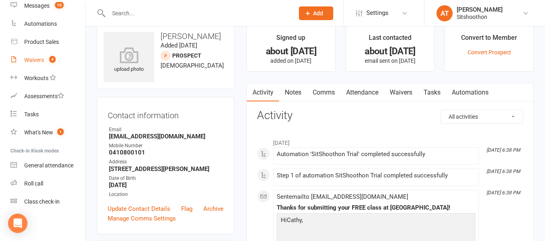  What do you see at coordinates (390, 40) in the screenshot?
I see `div: Last contacted` at bounding box center [390, 40].